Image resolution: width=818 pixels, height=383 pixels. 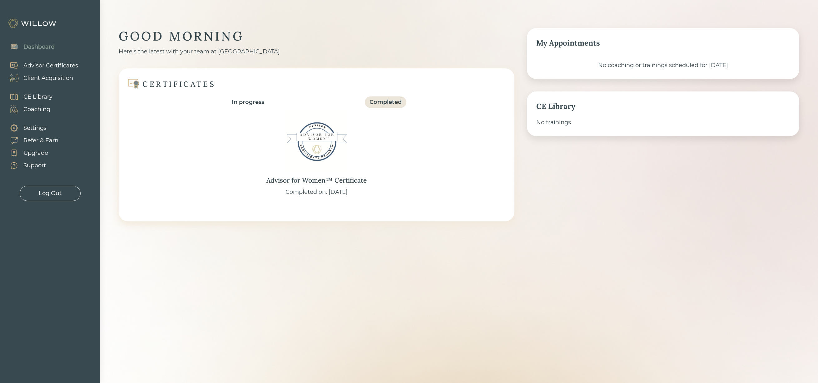 I want to click on div: Dashboard, so click(x=39, y=47).